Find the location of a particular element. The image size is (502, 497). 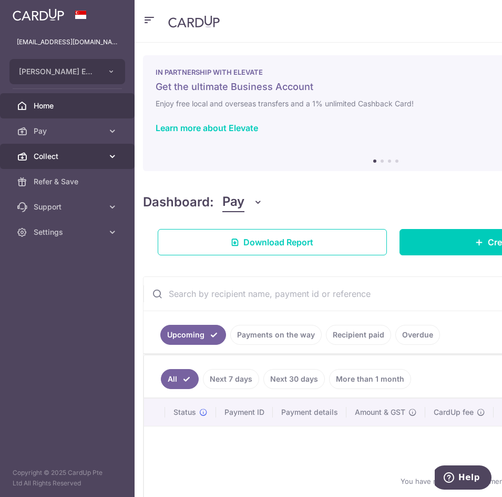

span: CardUp fee is located at coordinates (454, 412).